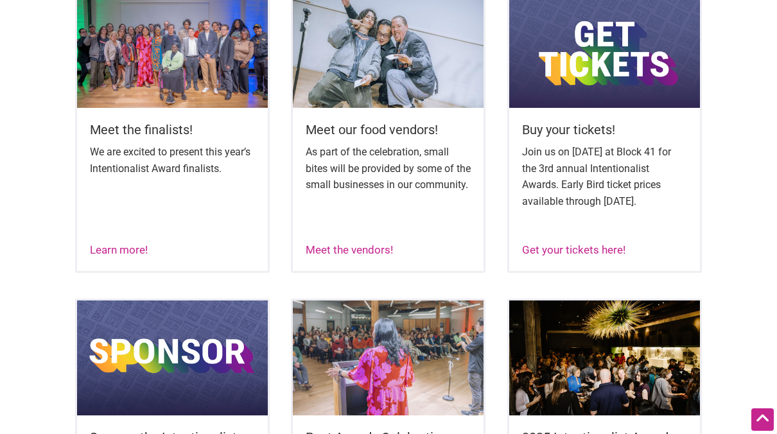  I want to click on a: Learn more!, so click(119, 250).